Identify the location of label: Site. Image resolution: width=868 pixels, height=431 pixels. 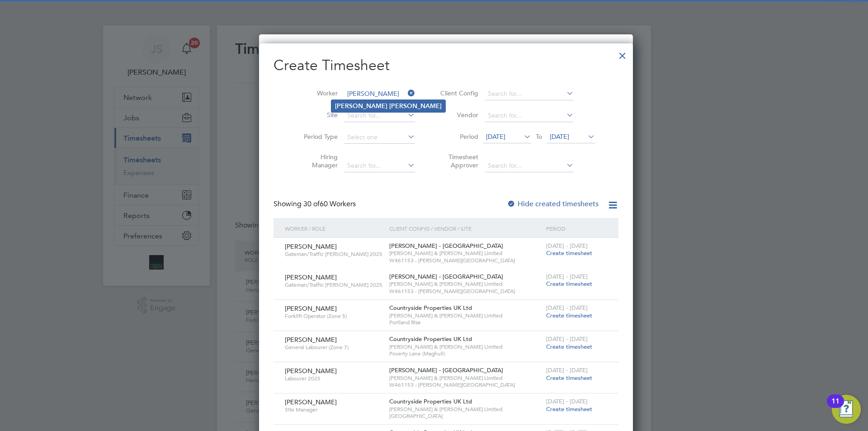
(317, 115).